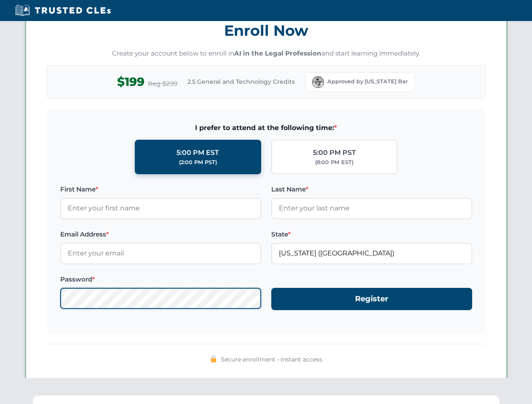 The image size is (532, 404). What do you see at coordinates (266, 31) in the screenshot?
I see `h3: Enroll Now` at bounding box center [266, 31].